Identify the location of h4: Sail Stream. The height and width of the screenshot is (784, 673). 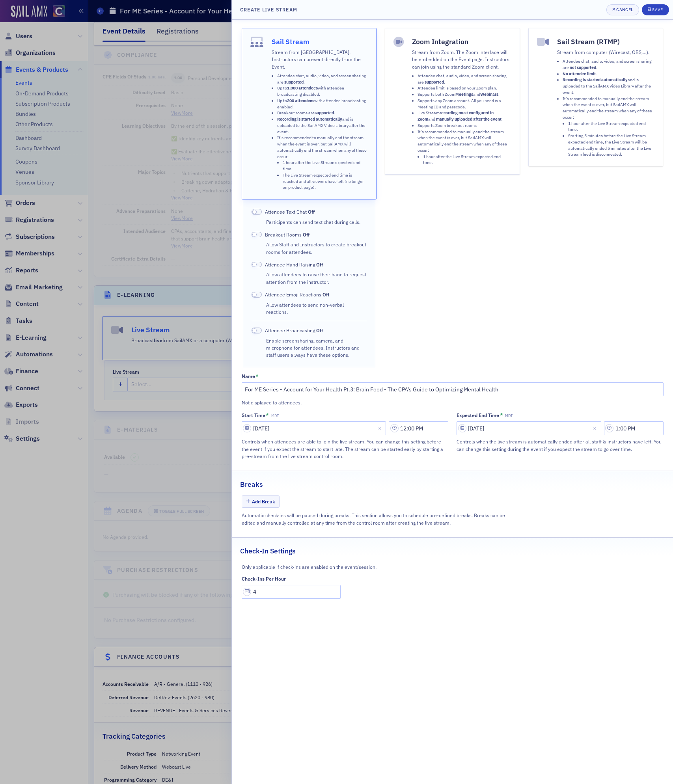
(320, 42).